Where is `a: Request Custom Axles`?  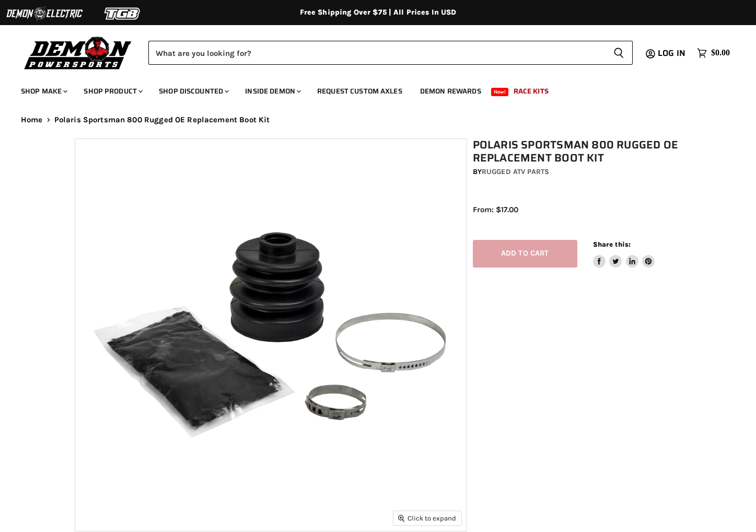 a: Request Custom Axles is located at coordinates (359, 91).